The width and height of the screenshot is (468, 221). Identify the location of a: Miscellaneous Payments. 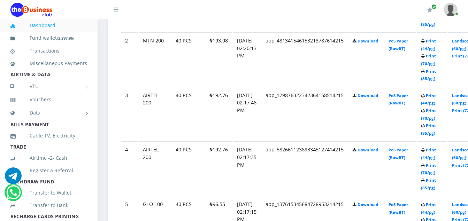
(49, 63).